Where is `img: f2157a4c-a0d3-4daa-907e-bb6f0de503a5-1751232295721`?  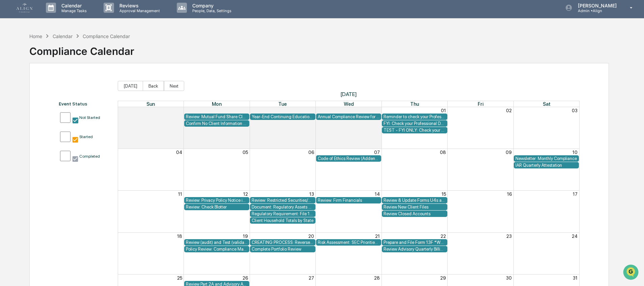
img: f2157a4c-a0d3-4daa-907e-bb6f0de503a5-1751232295721 is located at coordinates (8, 8).